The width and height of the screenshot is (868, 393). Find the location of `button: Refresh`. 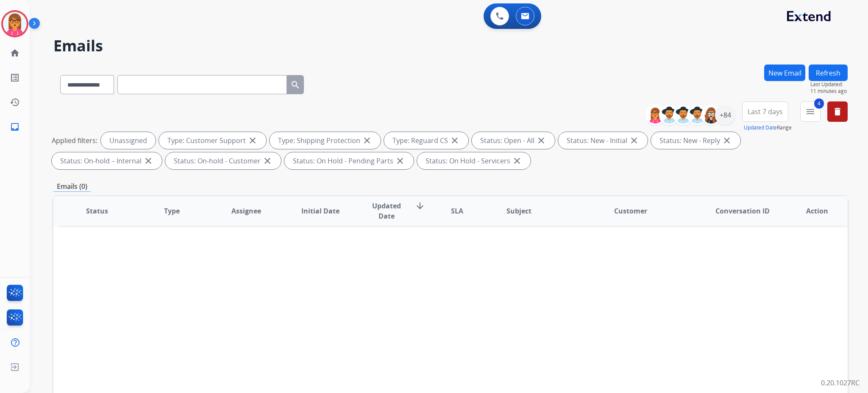

button: Refresh is located at coordinates (828, 72).